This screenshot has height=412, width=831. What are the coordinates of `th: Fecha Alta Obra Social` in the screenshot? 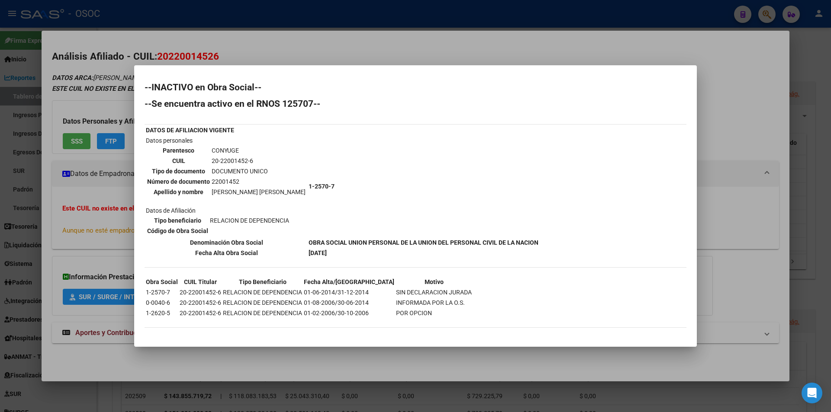 It's located at (226, 253).